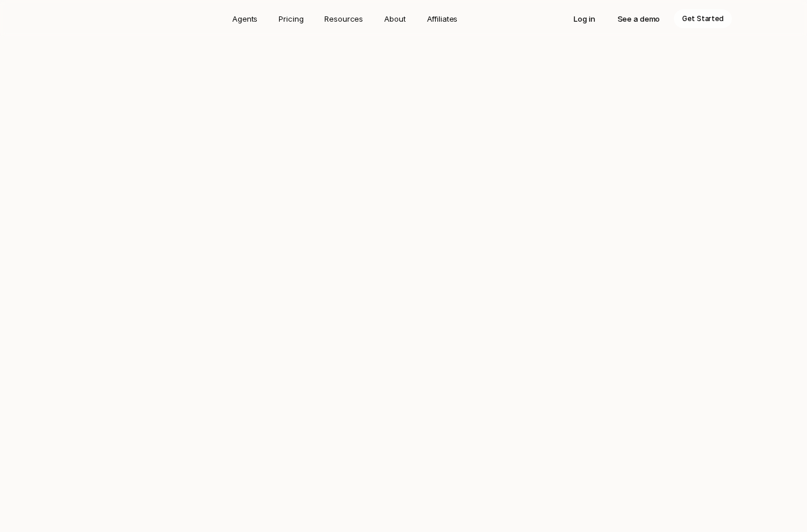 The image size is (807, 532). I want to click on a: Agents, so click(244, 19).